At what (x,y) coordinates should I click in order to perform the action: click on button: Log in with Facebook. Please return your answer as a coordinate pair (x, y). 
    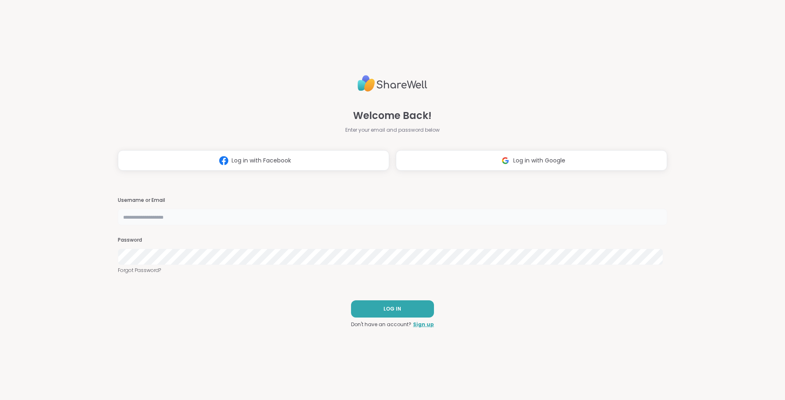
    Looking at the image, I should click on (253, 160).